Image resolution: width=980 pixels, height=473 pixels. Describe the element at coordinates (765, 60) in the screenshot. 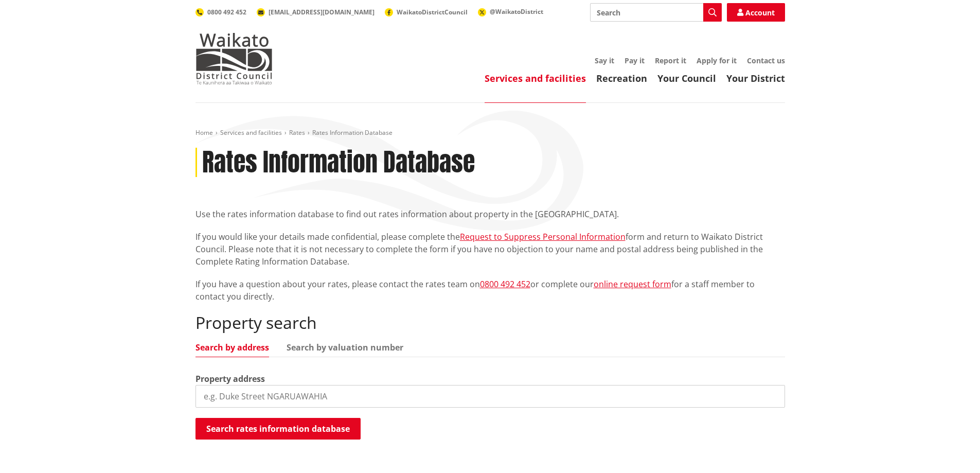

I see `a: Contact us` at that location.